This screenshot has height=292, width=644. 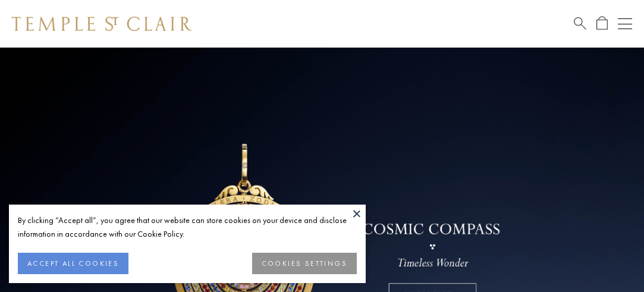 What do you see at coordinates (304, 263) in the screenshot?
I see `button: COOKIES SETTINGS` at bounding box center [304, 263].